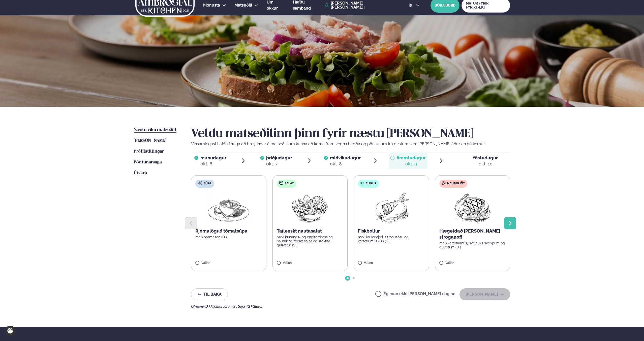 This screenshot has width=644, height=341. I want to click on button: Previous slide, so click(191, 223).